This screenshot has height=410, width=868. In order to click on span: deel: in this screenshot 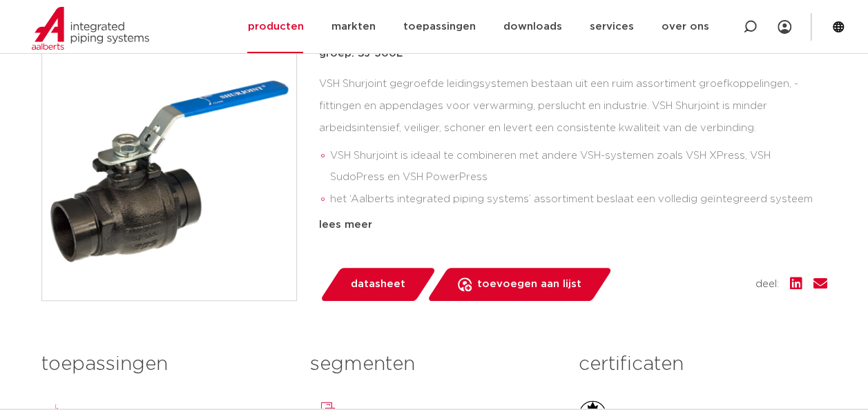, I will do `click(767, 285)`.